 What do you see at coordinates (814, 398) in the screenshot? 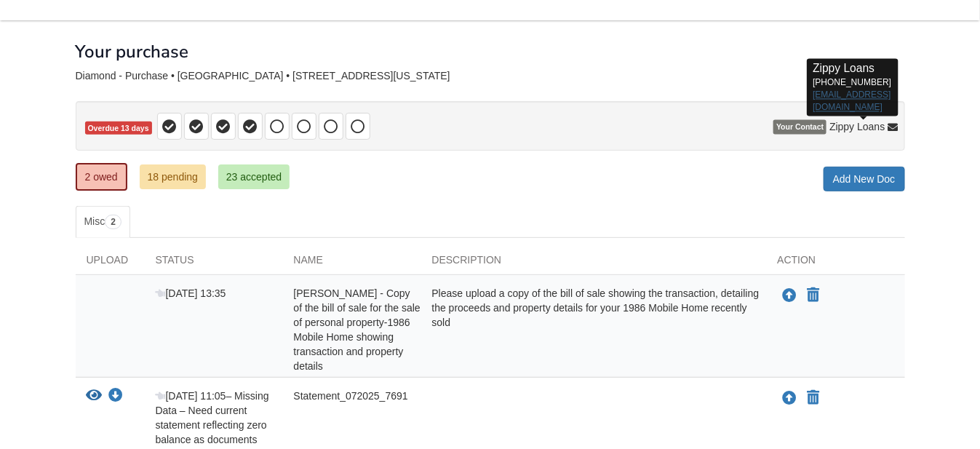
I see `button: Declare Statement_072025_7691 not applicable` at bounding box center [814, 398].